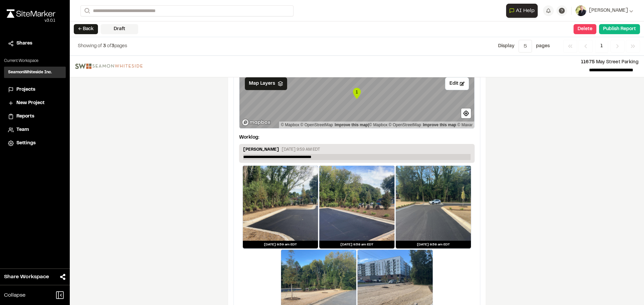  Describe the element at coordinates (506, 46) in the screenshot. I see `p: Display` at that location.